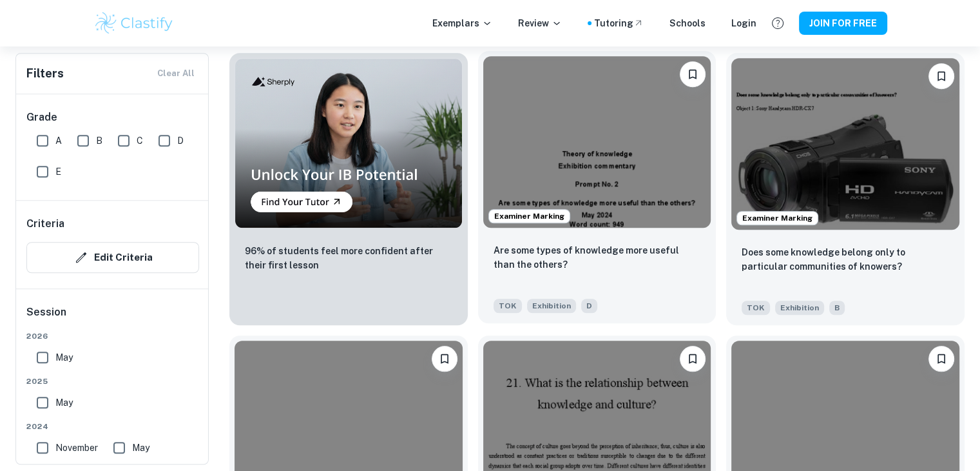 Image resolution: width=980 pixels, height=471 pixels. What do you see at coordinates (45, 224) in the screenshot?
I see `h6: Criteria` at bounding box center [45, 224].